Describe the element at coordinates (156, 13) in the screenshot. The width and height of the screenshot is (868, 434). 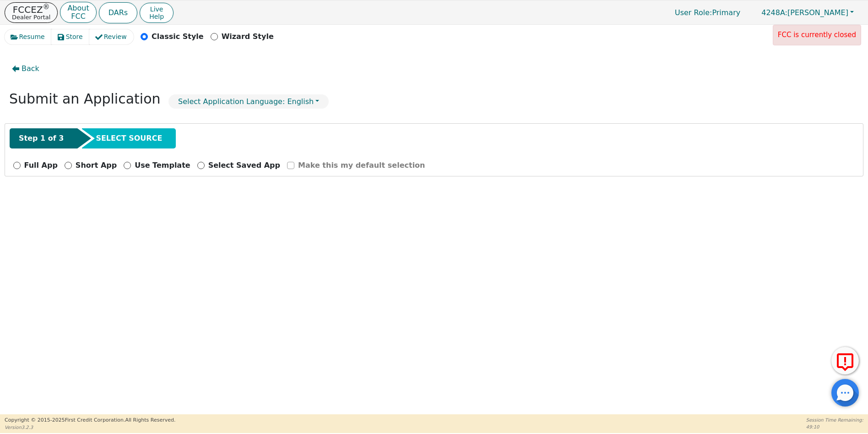
I see `button: LiveHelp` at that location.